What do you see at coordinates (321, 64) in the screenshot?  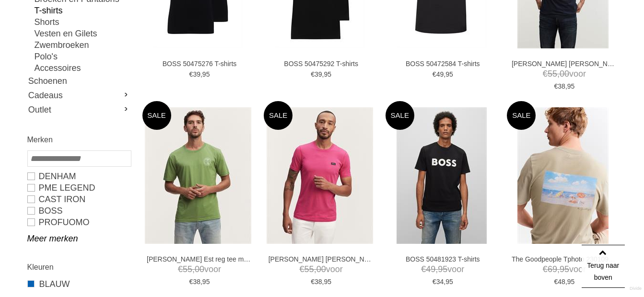 I see `a: BOSS 50475292 T-shirts` at bounding box center [321, 64].